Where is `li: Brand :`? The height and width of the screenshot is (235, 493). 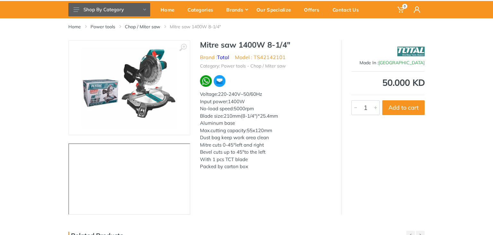 li: Brand : is located at coordinates (214, 57).